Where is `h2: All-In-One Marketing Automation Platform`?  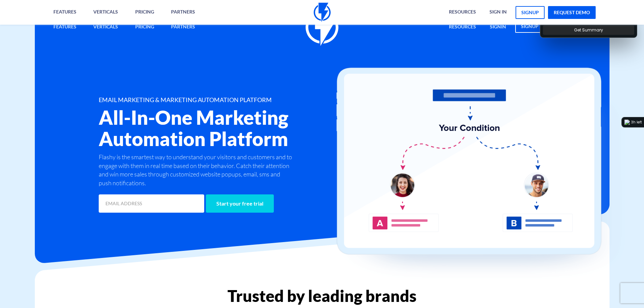
h2: All-In-One Marketing Automation Platform is located at coordinates (231, 128).